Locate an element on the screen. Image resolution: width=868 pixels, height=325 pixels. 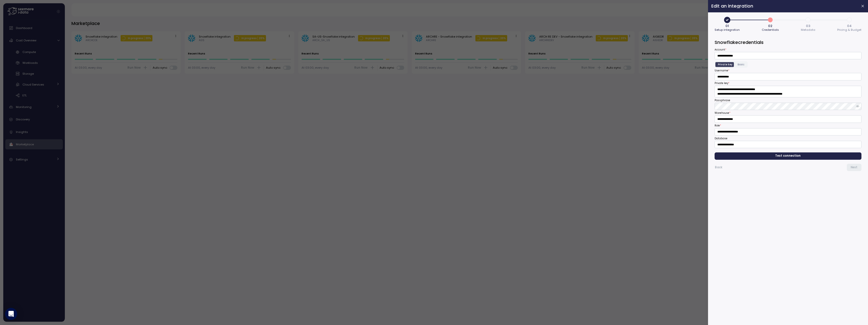
h2: Edit an integration is located at coordinates (785, 6).